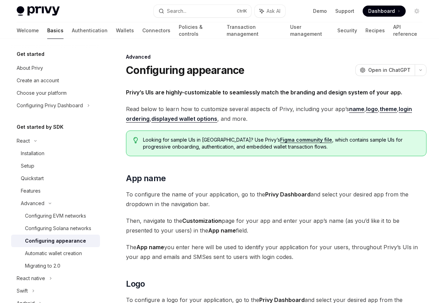 The width and height of the screenshot is (439, 303). What do you see at coordinates (55, 93) in the screenshot?
I see `a: Choose your platform` at bounding box center [55, 93].